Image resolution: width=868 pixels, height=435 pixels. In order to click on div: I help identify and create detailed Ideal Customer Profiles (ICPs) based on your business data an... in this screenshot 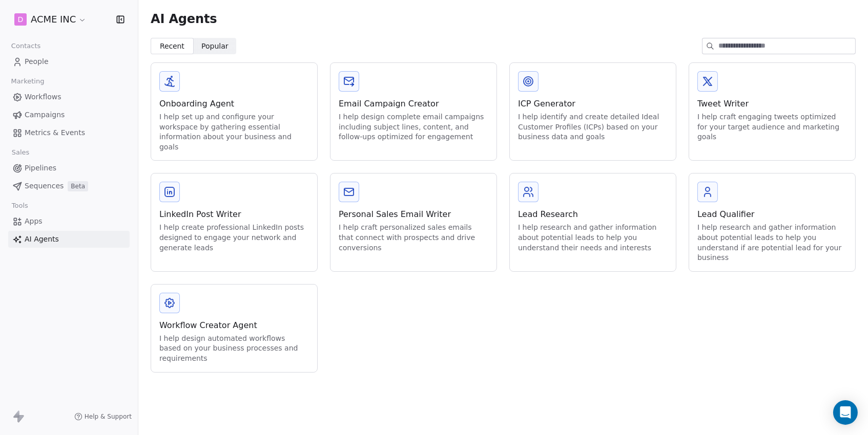, I will do `click(592, 127)`.